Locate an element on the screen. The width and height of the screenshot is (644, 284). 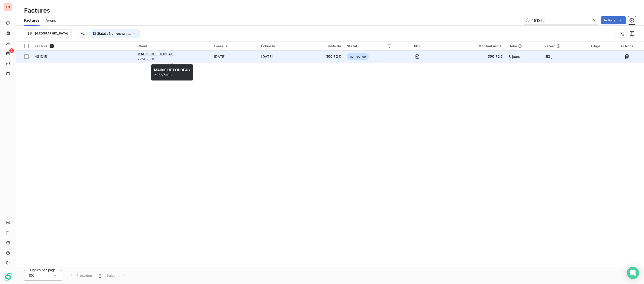
div: Client is located at coordinates (172, 46).